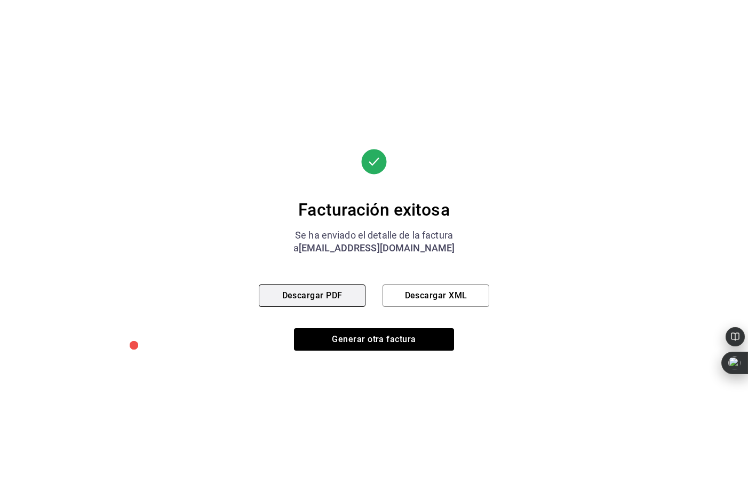 This screenshot has width=748, height=499. I want to click on button: Descargar PDF, so click(312, 296).